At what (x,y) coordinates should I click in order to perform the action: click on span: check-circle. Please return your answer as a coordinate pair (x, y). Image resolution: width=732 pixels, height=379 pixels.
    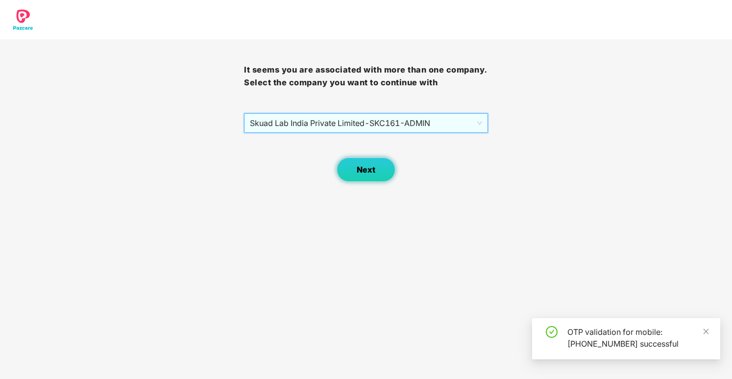
    Looking at the image, I should click on (552, 332).